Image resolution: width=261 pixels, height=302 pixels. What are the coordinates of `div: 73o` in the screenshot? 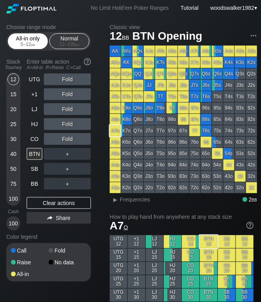 It's located at (195, 176).